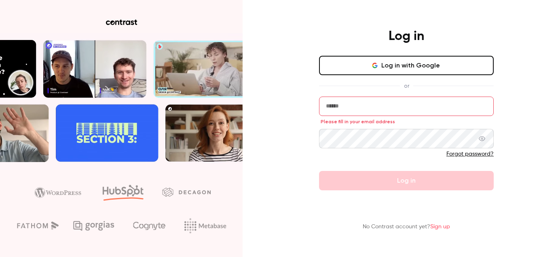 This screenshot has width=558, height=257. What do you see at coordinates (358, 122) in the screenshot?
I see `span: Please fill in your email address` at bounding box center [358, 122].